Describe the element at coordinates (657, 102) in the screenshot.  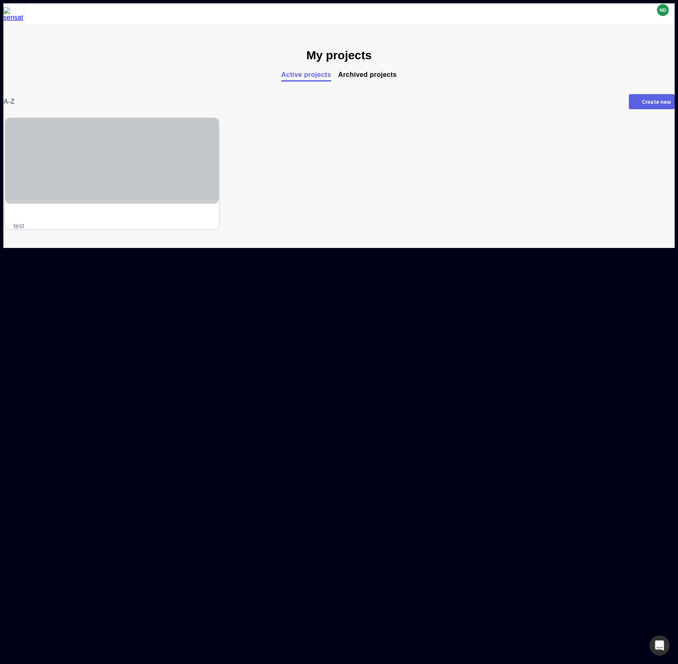
I see `div: Create new` at that location.